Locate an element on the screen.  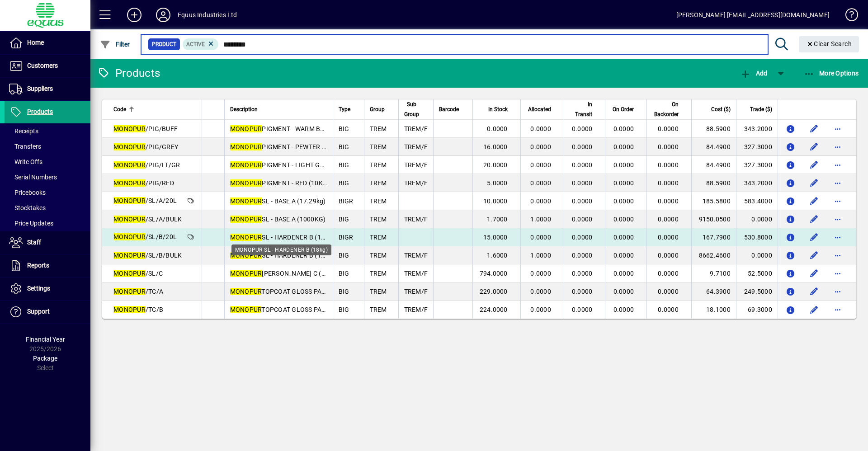
td: 583.4000 is located at coordinates (757, 201).